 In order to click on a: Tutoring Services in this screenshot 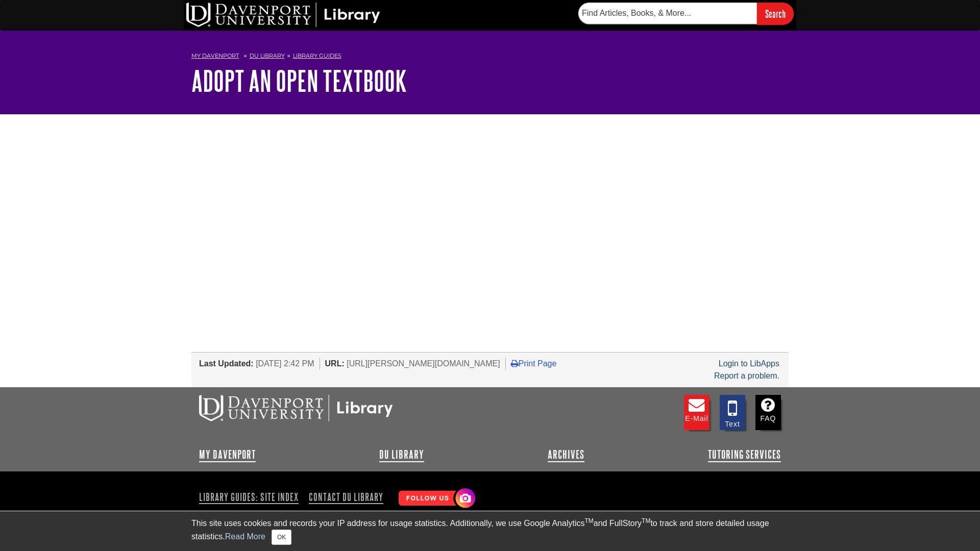, I will do `click(744, 455)`.